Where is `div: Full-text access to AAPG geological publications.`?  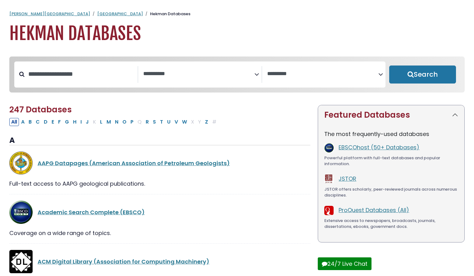 div: Full-text access to AAPG geological publications. is located at coordinates (160, 184).